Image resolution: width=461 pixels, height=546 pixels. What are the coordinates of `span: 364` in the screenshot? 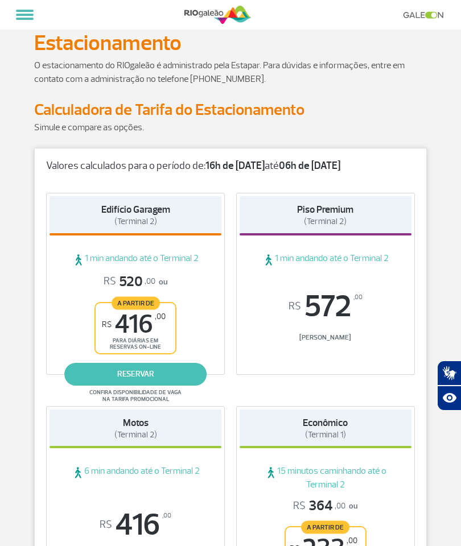 It's located at (319, 506).